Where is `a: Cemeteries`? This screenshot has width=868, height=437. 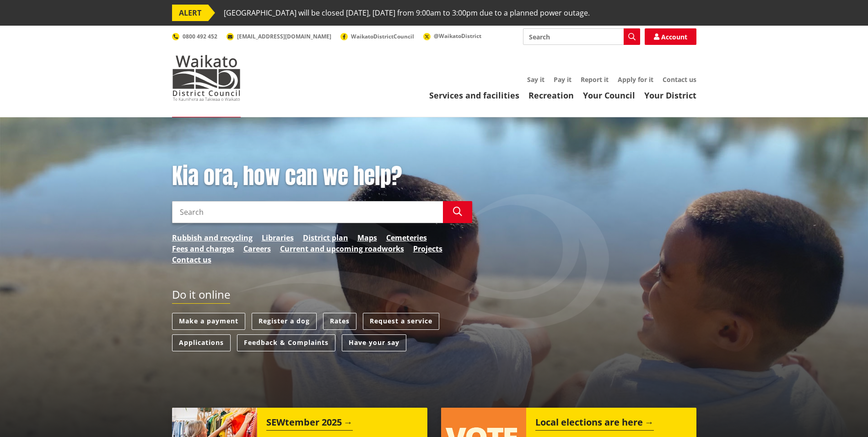 a: Cemeteries is located at coordinates (406, 237).